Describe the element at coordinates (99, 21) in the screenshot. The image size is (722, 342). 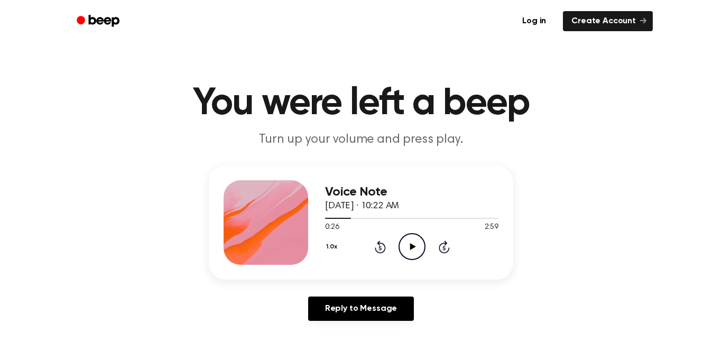
I see `a: Beep` at that location.